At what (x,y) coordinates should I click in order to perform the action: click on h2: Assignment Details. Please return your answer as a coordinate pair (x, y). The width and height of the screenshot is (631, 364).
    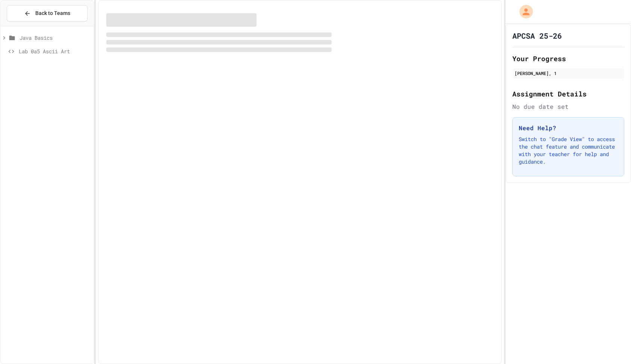
    Looking at the image, I should click on (568, 94).